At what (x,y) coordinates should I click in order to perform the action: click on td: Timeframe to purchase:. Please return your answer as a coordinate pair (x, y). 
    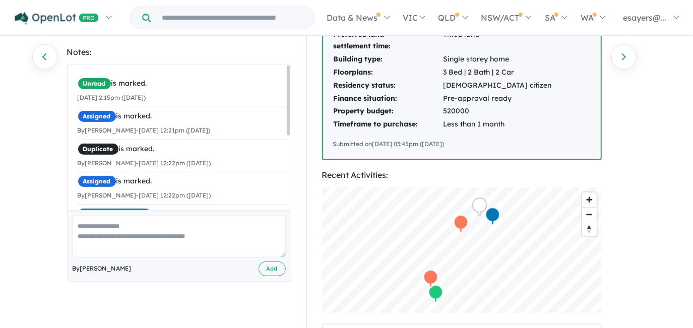
    Looking at the image, I should click on (388, 124).